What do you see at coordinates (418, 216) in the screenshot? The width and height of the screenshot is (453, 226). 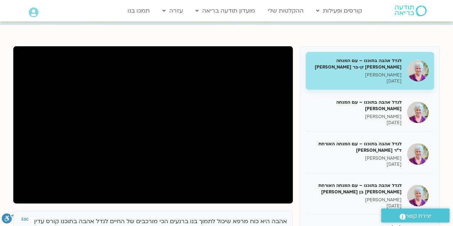 I see `span: יצירת קשר` at bounding box center [418, 216].